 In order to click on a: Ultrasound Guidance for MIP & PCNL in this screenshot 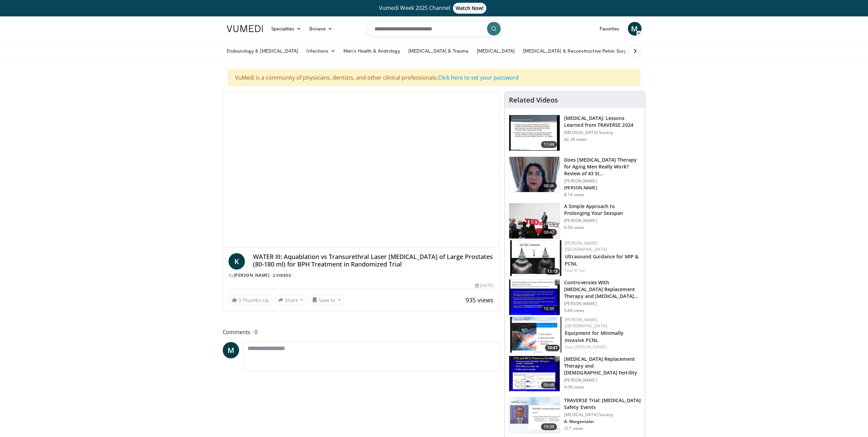, I will do `click(602, 260)`.